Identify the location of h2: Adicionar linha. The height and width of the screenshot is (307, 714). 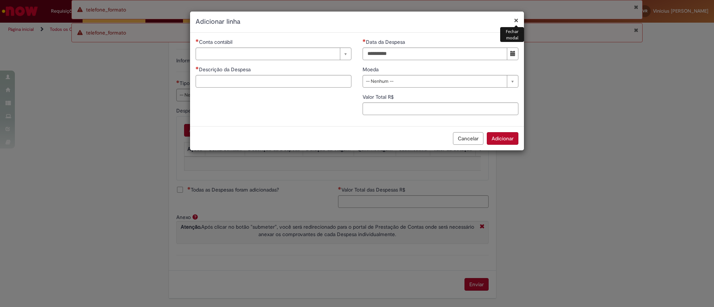
(357, 22).